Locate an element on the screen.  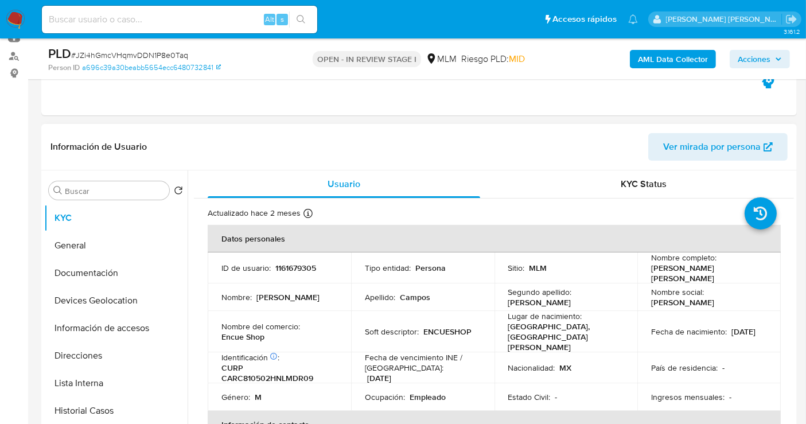
p: Fecha de nacimiento : is located at coordinates (689, 332).